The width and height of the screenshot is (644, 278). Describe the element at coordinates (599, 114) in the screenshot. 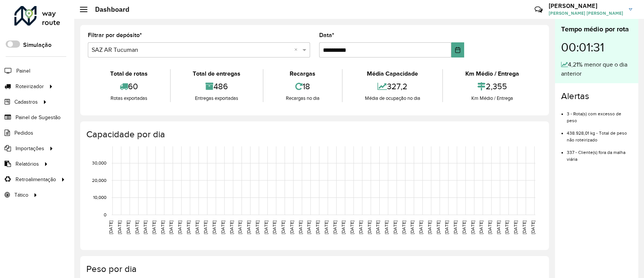

I see `li: 3 - Rota(s) com excesso de peso` at that location.